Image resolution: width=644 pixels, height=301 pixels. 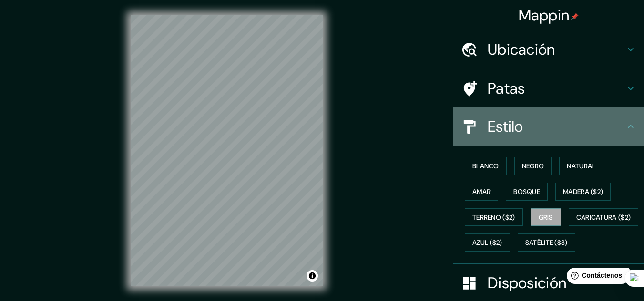 What do you see at coordinates (485, 166) in the screenshot?
I see `font: Blanco` at bounding box center [485, 166].